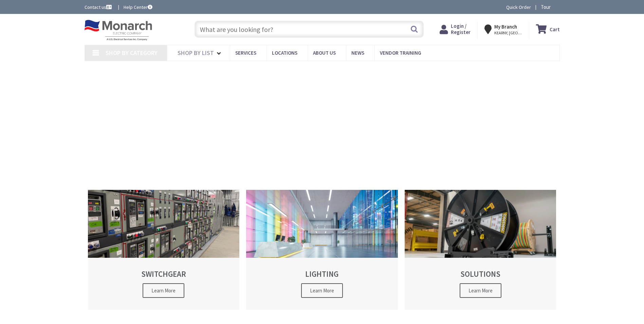 Image resolution: width=644 pixels, height=324 pixels. I want to click on a: LIGHTING Learn More, so click(322, 250).